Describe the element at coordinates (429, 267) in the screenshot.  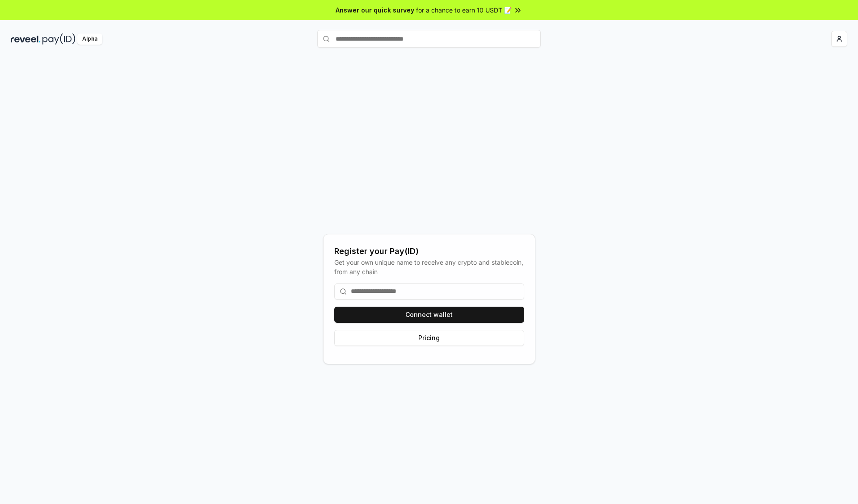
I see `div: Get your own unique name to receive any crypto and stablecoin, from any chain` at that location.